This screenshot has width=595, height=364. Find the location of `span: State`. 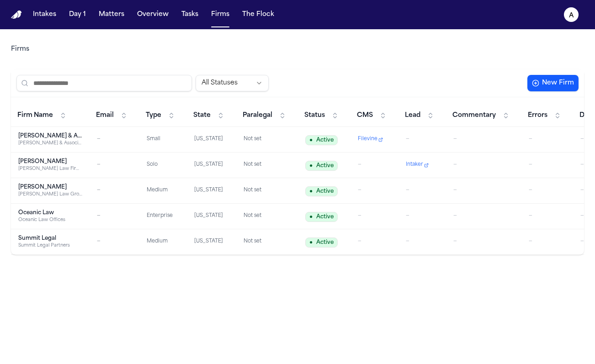

span: State is located at coordinates (202, 116).